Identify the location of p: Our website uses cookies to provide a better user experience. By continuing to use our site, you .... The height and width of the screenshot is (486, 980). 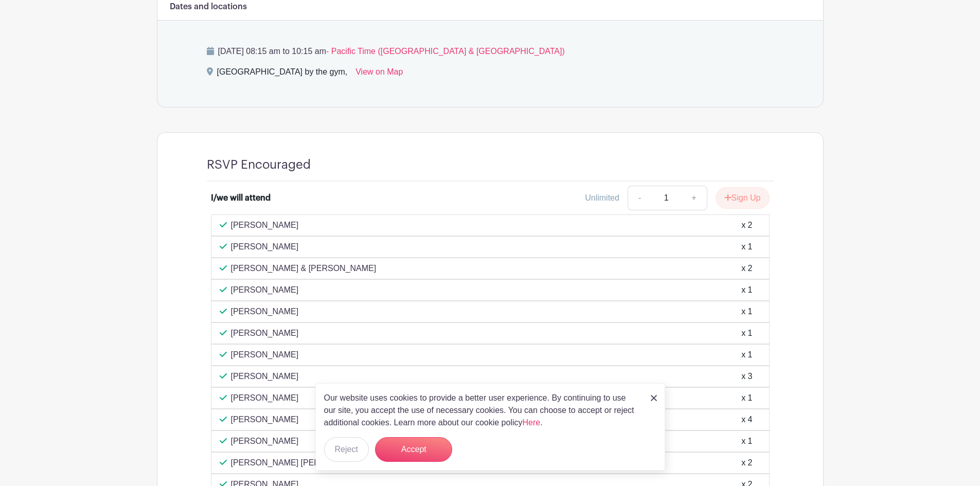
(482, 410).